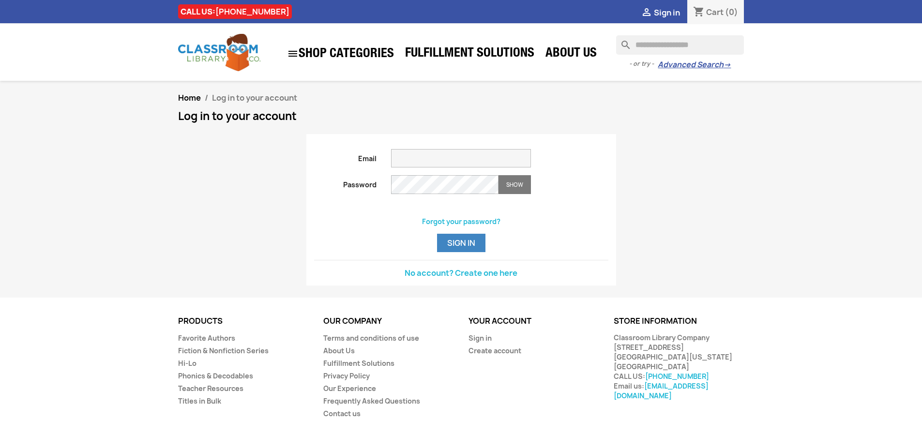 This screenshot has width=922, height=421. Describe the element at coordinates (211, 388) in the screenshot. I see `a: Teacher Resources` at that location.